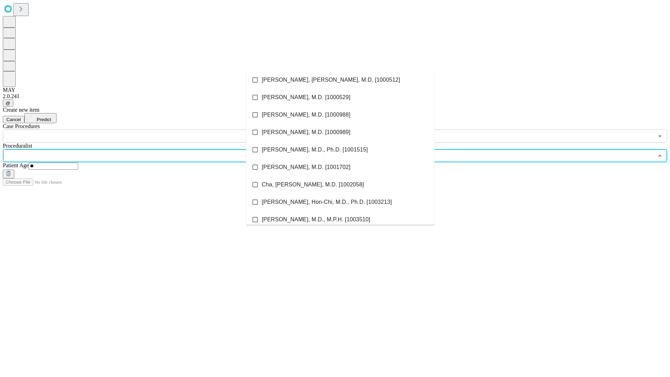  I want to click on span: Scheduled Procedure, so click(21, 126).